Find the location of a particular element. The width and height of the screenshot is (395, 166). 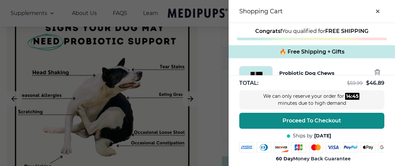

img: amex is located at coordinates (246, 147).